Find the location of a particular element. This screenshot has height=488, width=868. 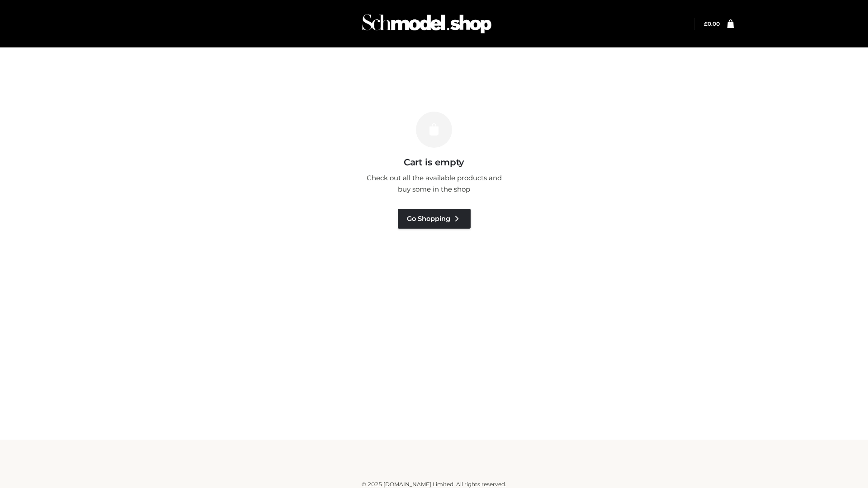

p: Check out all the available products and buy some in the shop is located at coordinates (434, 184).